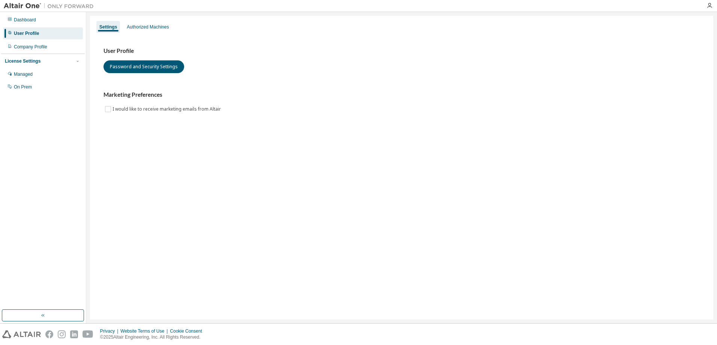 The height and width of the screenshot is (345, 717). Describe the element at coordinates (110, 331) in the screenshot. I see `div: Privacy` at that location.